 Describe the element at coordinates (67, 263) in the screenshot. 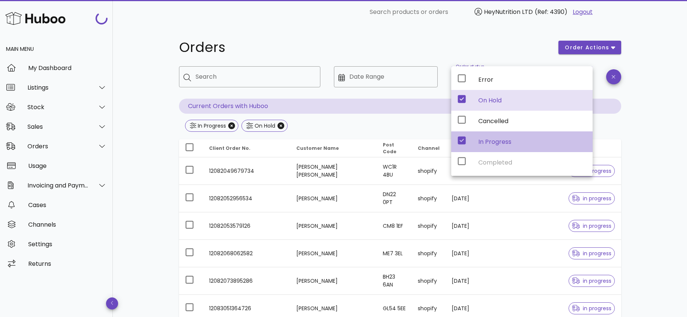

I see `div: Returns` at that location.